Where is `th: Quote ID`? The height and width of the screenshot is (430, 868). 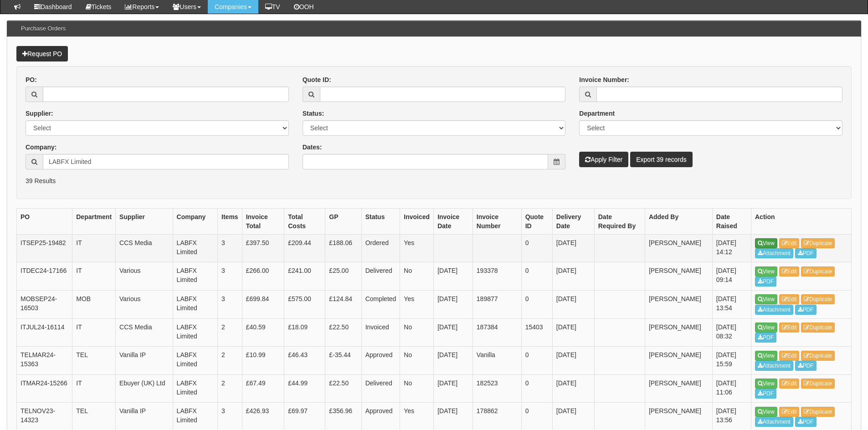
th: Quote ID is located at coordinates (537, 221).